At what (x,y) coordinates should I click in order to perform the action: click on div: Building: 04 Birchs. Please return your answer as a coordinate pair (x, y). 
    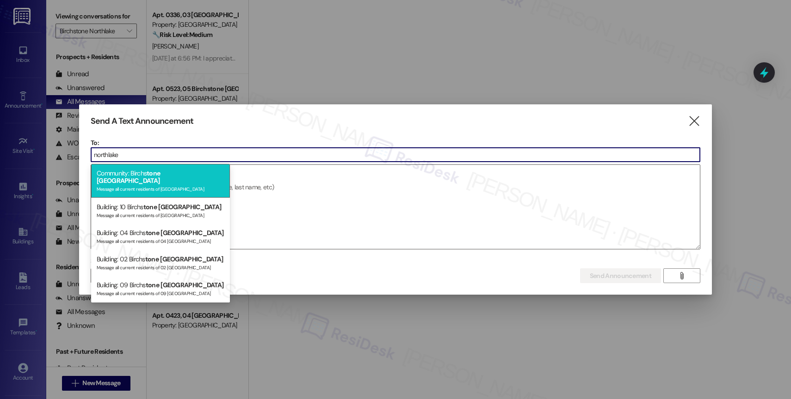
    Looking at the image, I should click on (160, 237).